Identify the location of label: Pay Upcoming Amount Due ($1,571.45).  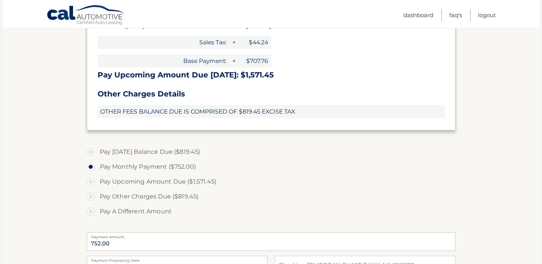
(271, 182).